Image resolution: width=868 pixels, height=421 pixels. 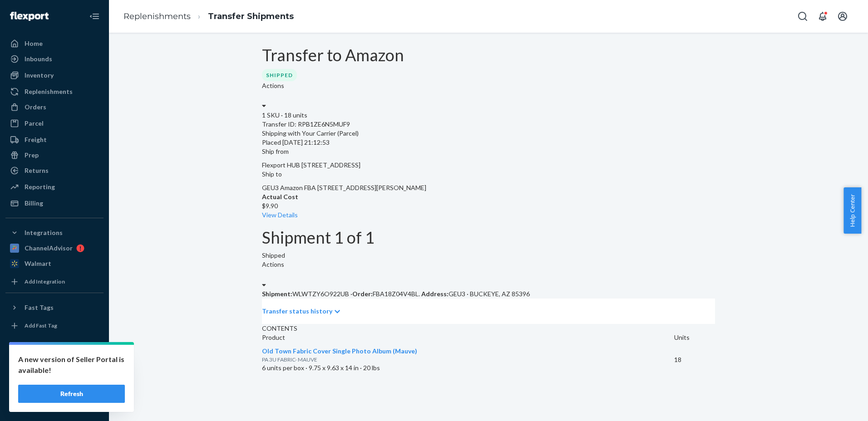 What do you see at coordinates (55, 43) in the screenshot?
I see `a: Home` at bounding box center [55, 43].